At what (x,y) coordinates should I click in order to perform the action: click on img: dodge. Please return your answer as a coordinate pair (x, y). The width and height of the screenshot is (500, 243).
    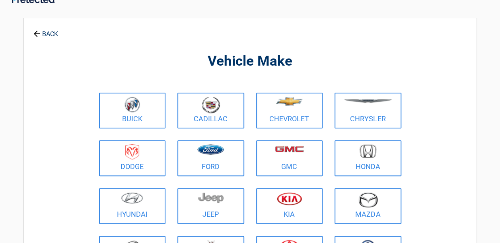
    Looking at the image, I should click on (132, 152).